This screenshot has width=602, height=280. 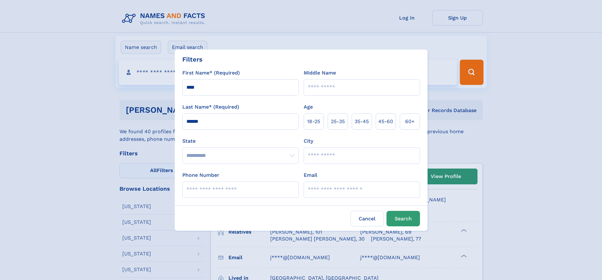 What do you see at coordinates (192, 59) in the screenshot?
I see `div: Filters` at bounding box center [192, 59].